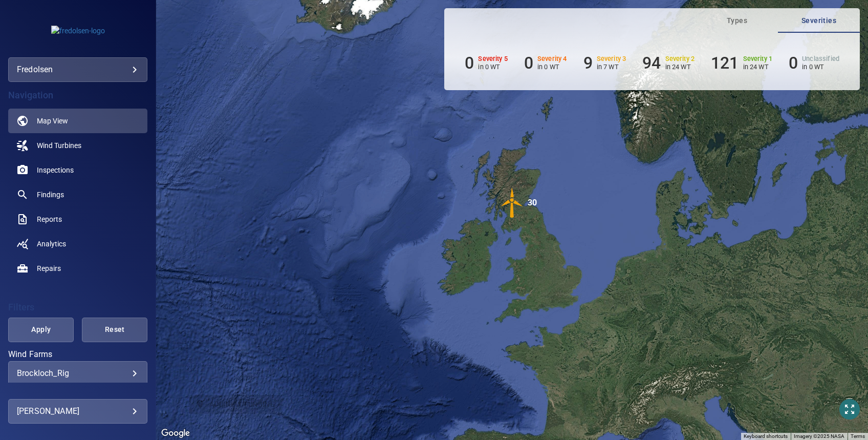 The width and height of the screenshot is (868, 440). Describe the element at coordinates (78, 121) in the screenshot. I see `a: map active` at that location.